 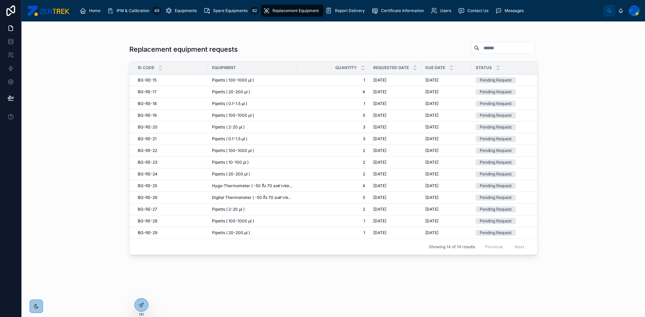 I want to click on span: Quantity, so click(x=346, y=68).